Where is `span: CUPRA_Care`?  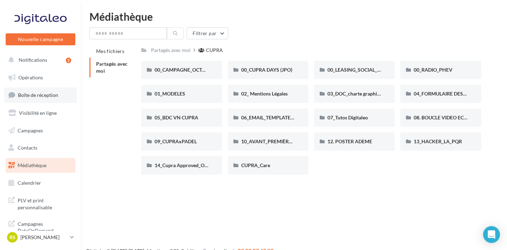 span: CUPRA_Care is located at coordinates (255, 165).